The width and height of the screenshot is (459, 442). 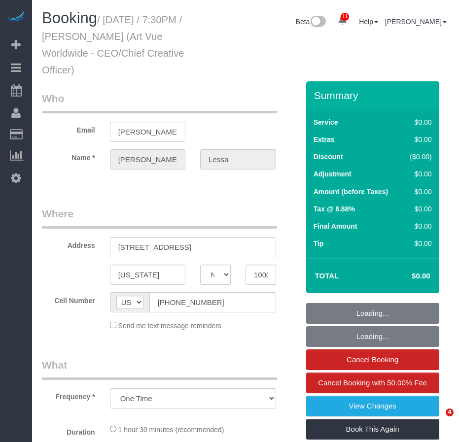 What do you see at coordinates (159, 368) in the screenshot?
I see `legend: What` at bounding box center [159, 368].